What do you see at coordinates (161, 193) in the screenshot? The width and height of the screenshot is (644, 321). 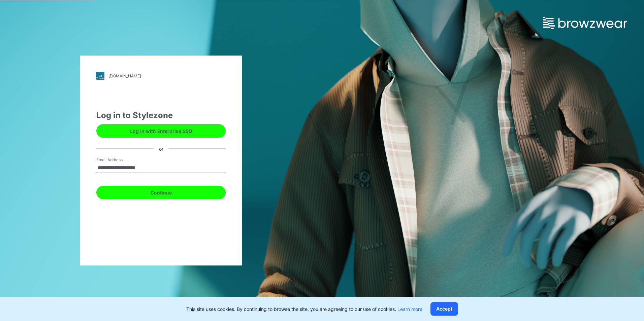 I see `button: Continue` at bounding box center [161, 193].